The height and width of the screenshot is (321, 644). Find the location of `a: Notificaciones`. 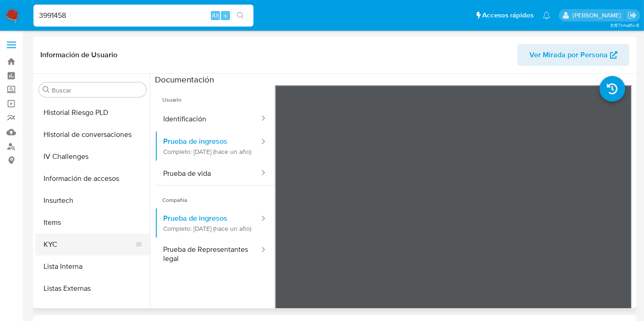

a: Notificaciones is located at coordinates (546, 15).